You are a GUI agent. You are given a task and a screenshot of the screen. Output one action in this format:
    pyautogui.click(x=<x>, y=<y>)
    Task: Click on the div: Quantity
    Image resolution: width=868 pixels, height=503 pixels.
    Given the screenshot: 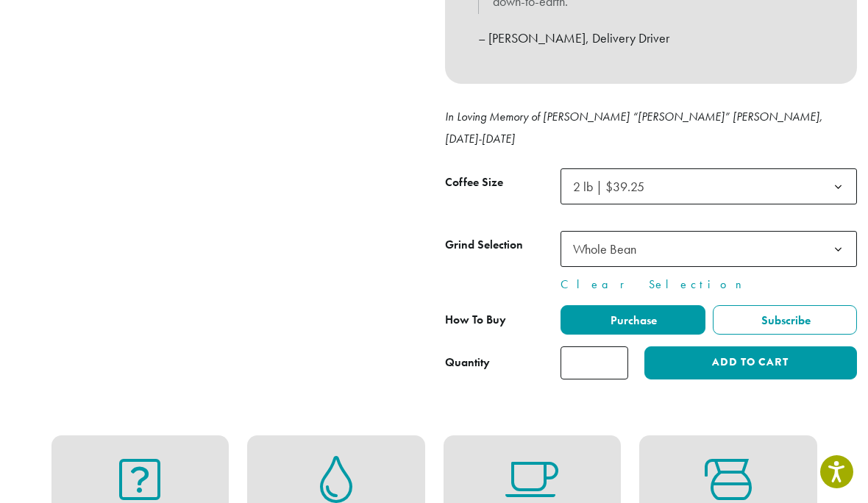 What is the action you would take?
    pyautogui.click(x=467, y=363)
    